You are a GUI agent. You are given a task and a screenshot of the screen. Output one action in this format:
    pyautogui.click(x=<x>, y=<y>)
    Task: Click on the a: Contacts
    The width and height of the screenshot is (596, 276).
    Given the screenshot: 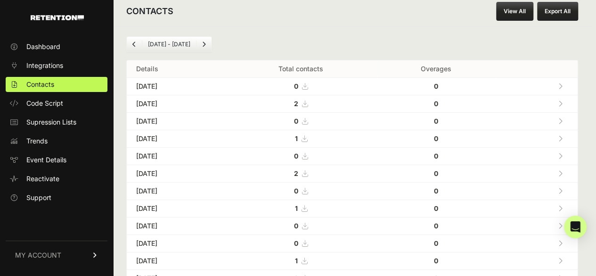 What is the action you would take?
    pyautogui.click(x=57, y=84)
    